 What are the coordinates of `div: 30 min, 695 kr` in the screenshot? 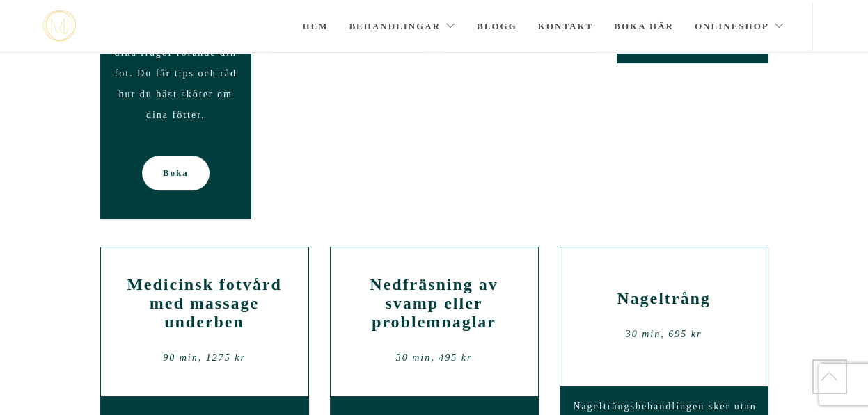 It's located at (663, 334).